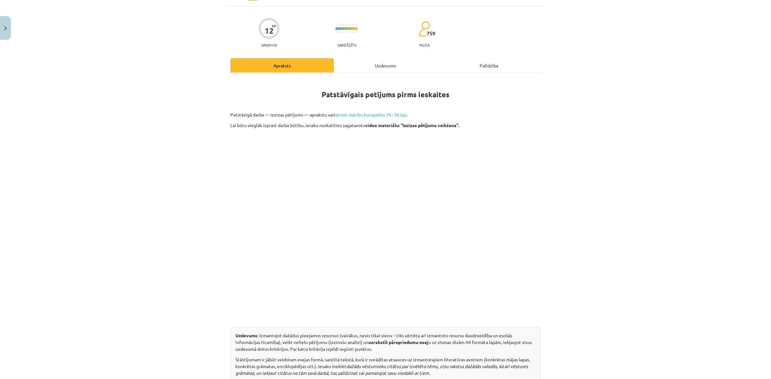 The height and width of the screenshot is (379, 771). Describe the element at coordinates (431, 33) in the screenshot. I see `span: 759` at that location.